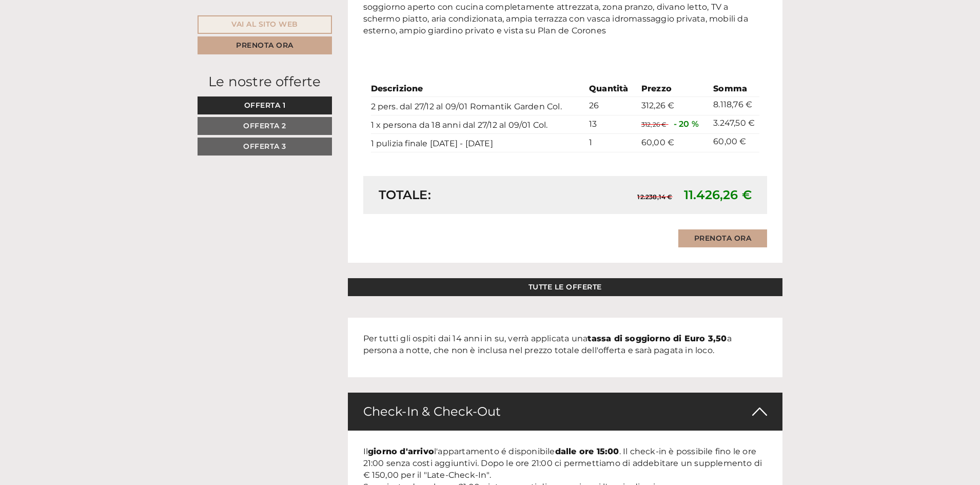 Image resolution: width=980 pixels, height=485 pixels. Describe the element at coordinates (673, 89) in the screenshot. I see `th: Prezzo` at that location.